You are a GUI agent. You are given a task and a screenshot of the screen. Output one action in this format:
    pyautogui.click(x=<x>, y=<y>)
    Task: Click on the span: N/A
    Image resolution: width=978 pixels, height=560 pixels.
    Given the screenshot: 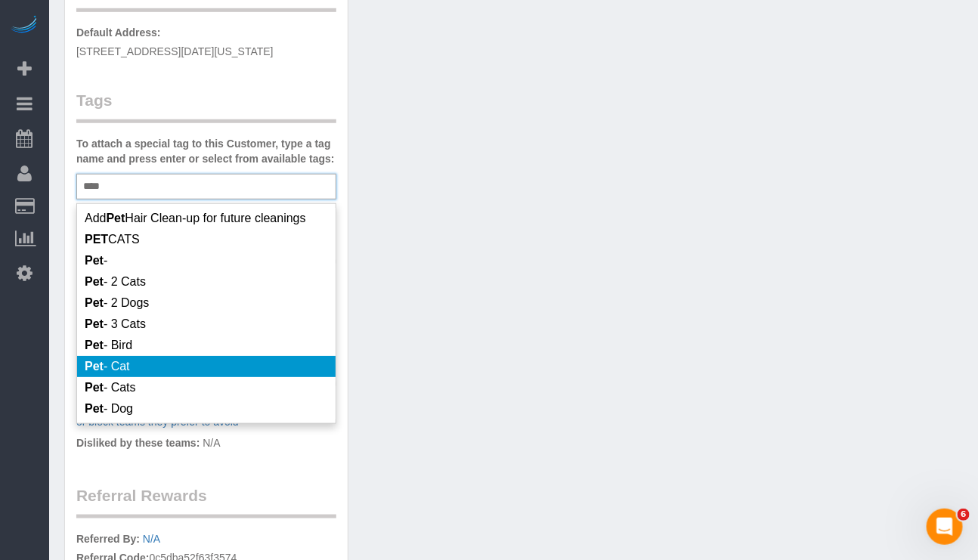 What is the action you would take?
    pyautogui.click(x=211, y=443)
    